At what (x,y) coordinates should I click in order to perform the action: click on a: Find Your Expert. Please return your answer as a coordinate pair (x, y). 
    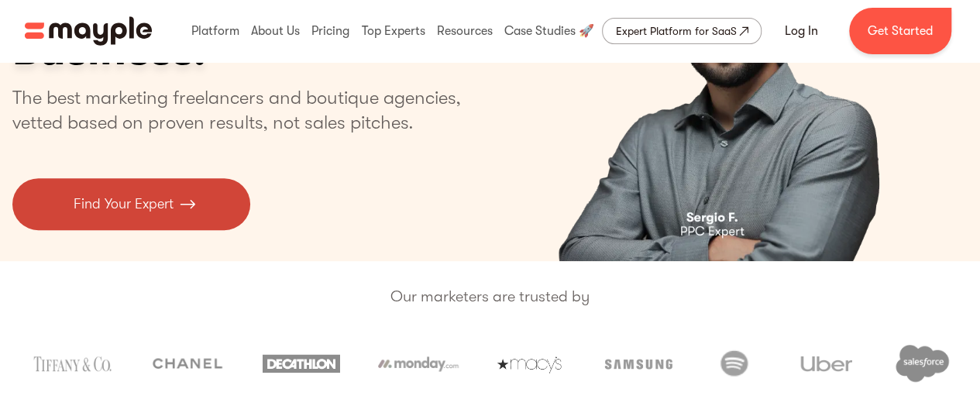
    Looking at the image, I should click on (130, 204).